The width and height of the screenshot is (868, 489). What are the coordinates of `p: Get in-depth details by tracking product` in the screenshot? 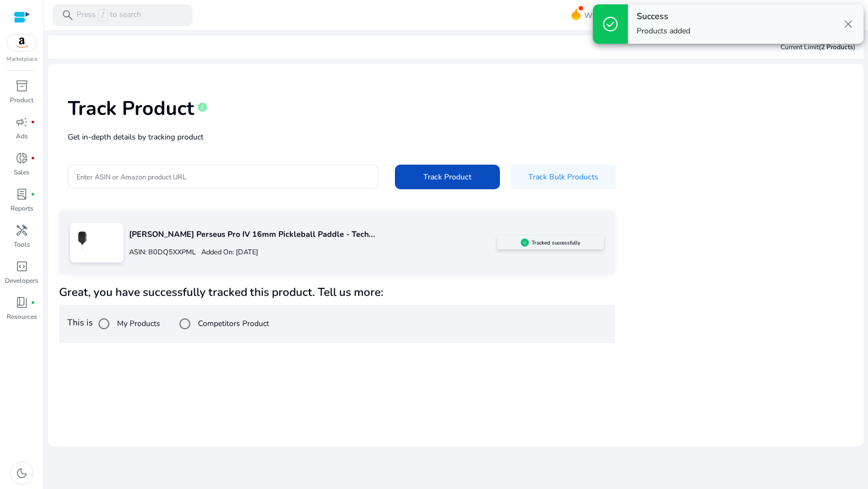 It's located at (456, 137).